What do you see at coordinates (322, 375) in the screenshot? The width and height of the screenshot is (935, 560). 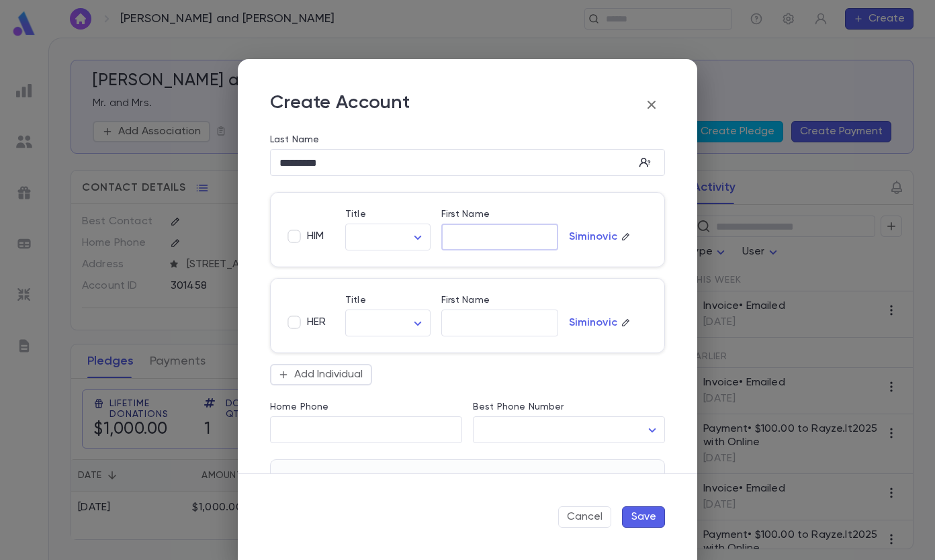 I see `button: Add Individual` at bounding box center [322, 375].